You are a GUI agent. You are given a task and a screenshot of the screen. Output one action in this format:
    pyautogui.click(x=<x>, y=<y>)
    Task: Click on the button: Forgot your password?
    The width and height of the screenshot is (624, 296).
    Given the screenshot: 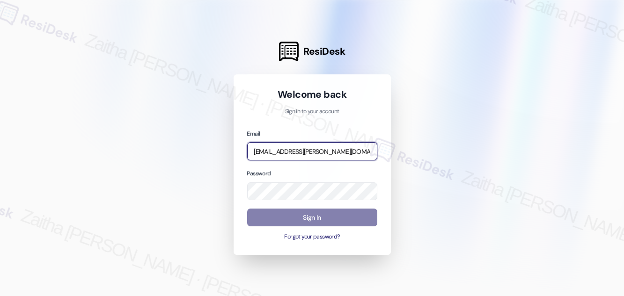 What is the action you would take?
    pyautogui.click(x=312, y=237)
    